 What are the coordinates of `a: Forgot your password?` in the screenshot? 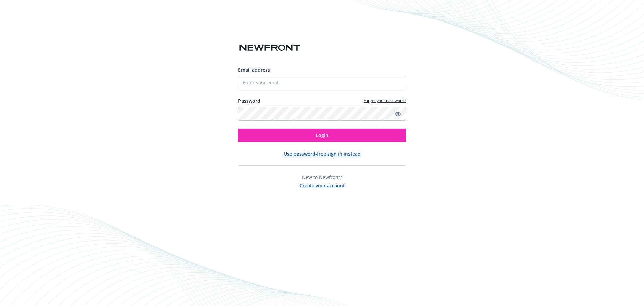 It's located at (385, 100).